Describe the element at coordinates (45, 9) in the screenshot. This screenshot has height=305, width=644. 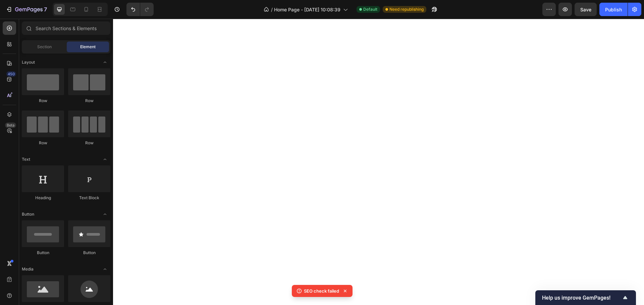
I see `p: 7` at that location.